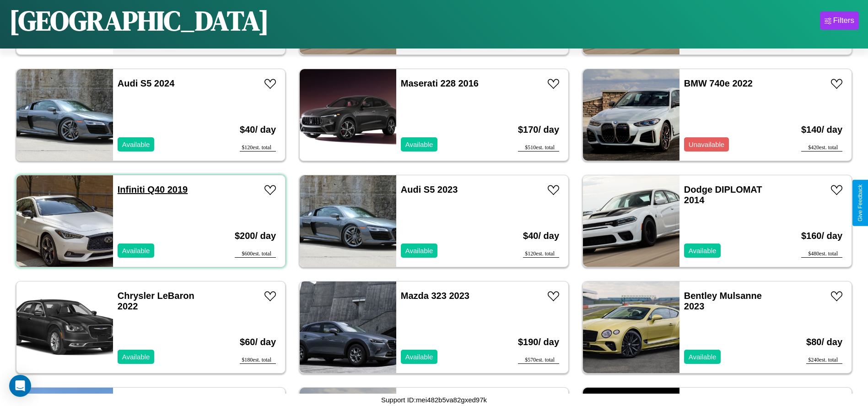 This screenshot has width=868, height=406. I want to click on div: $ 420 est. total, so click(821, 148).